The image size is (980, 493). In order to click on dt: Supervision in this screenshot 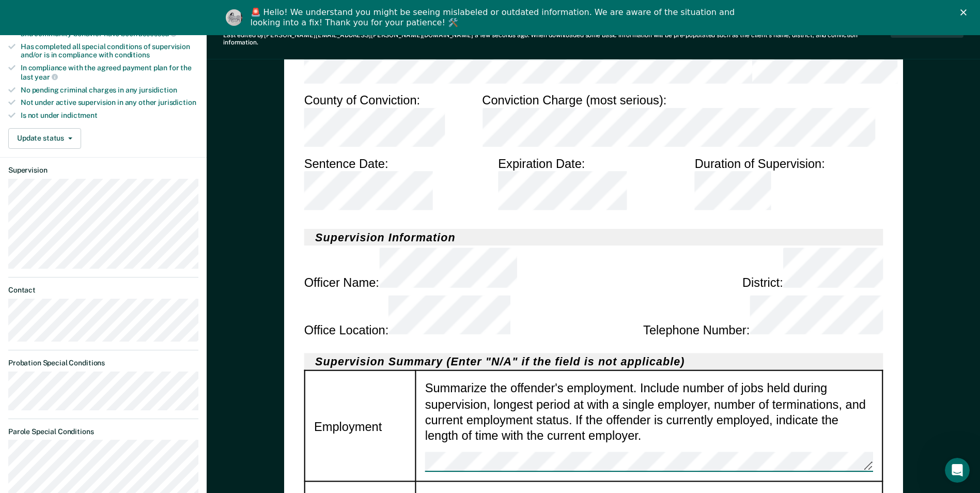, I will do `click(103, 170)`.